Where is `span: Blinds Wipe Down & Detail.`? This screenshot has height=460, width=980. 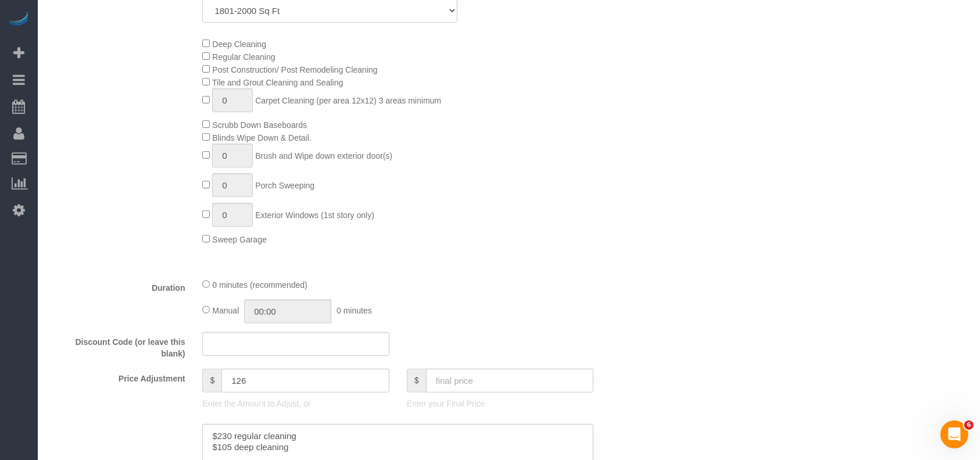 span: Blinds Wipe Down & Detail. is located at coordinates (261, 138).